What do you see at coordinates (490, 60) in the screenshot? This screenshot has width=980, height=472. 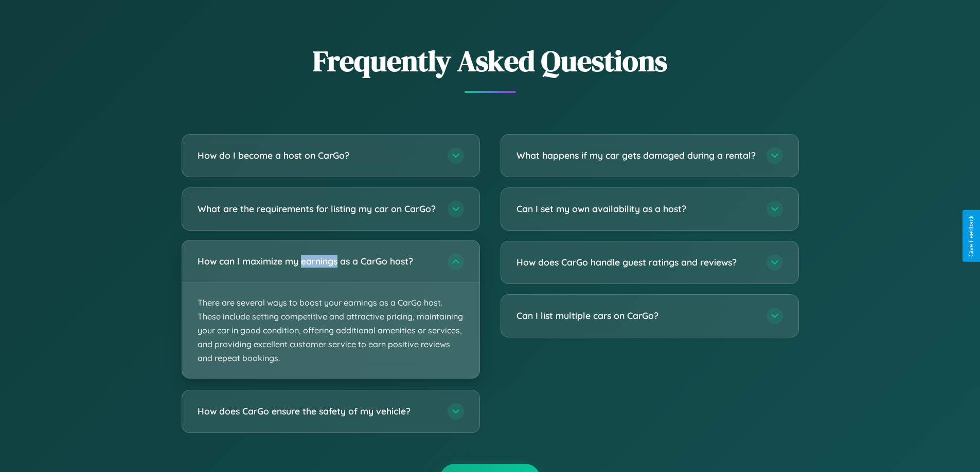 I see `h2: Frequently Asked Questions` at bounding box center [490, 60].